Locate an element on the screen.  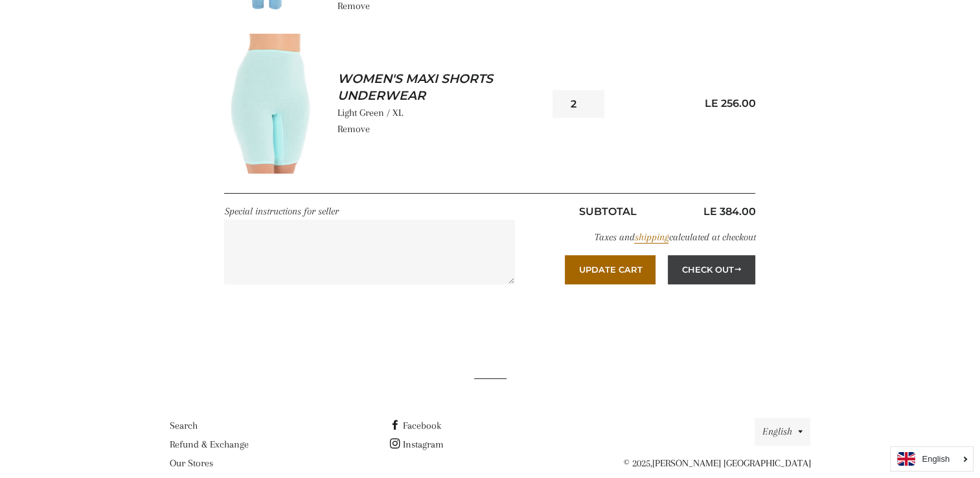
a: Remove is located at coordinates (353, 129).